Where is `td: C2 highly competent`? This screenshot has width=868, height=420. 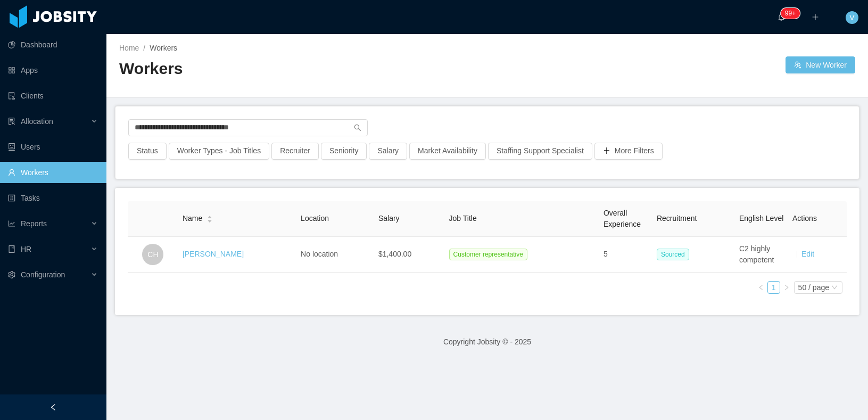 td: C2 highly competent is located at coordinates (761, 255).